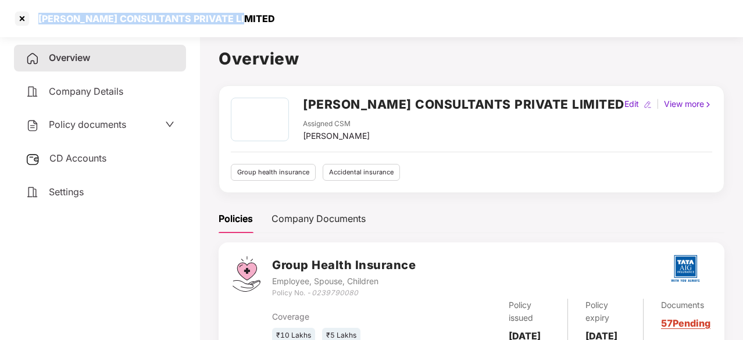 The width and height of the screenshot is (743, 340). Describe the element at coordinates (335, 293) in the screenshot. I see `i: 0239790080` at that location.